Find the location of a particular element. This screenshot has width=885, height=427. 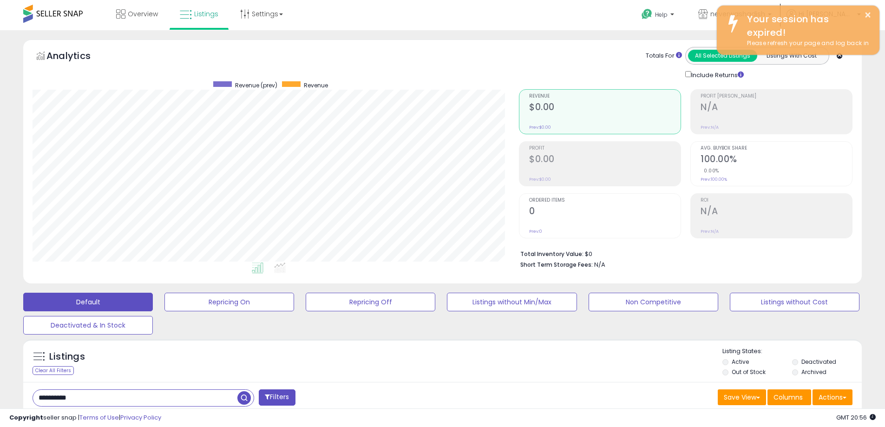

a: Help is located at coordinates (659, 16).